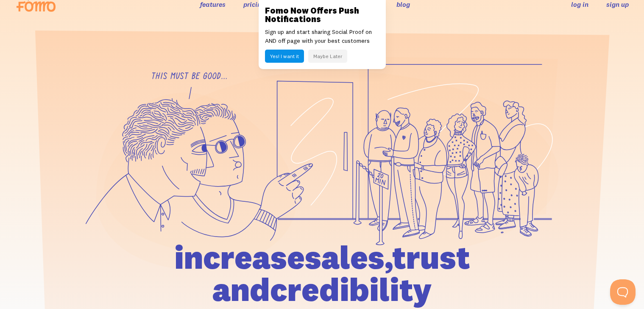 Image resolution: width=644 pixels, height=309 pixels. Describe the element at coordinates (322, 273) in the screenshot. I see `h1: increase sales, trust and credibility` at that location.